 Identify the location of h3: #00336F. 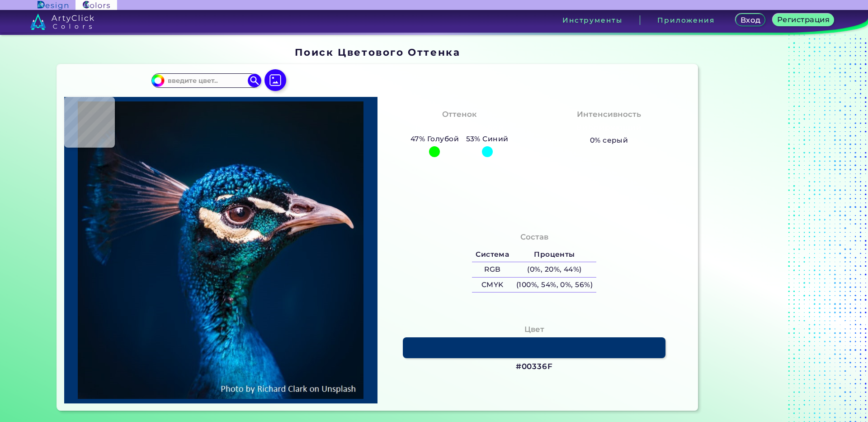
(534, 366).